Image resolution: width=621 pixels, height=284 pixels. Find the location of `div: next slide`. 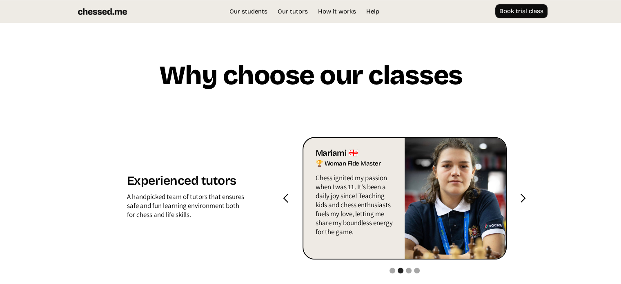

div: next slide is located at coordinates (523, 198).